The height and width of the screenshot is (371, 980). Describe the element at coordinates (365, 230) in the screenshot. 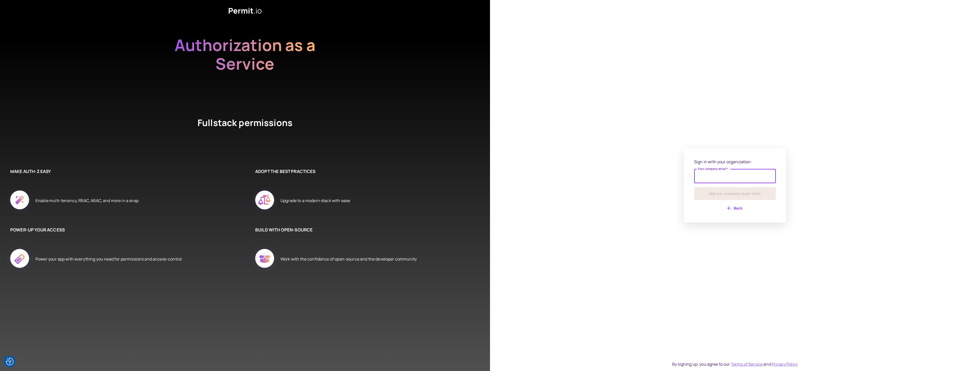

I see `h6: BUILD WITH OPEN-SOURCE` at that location.